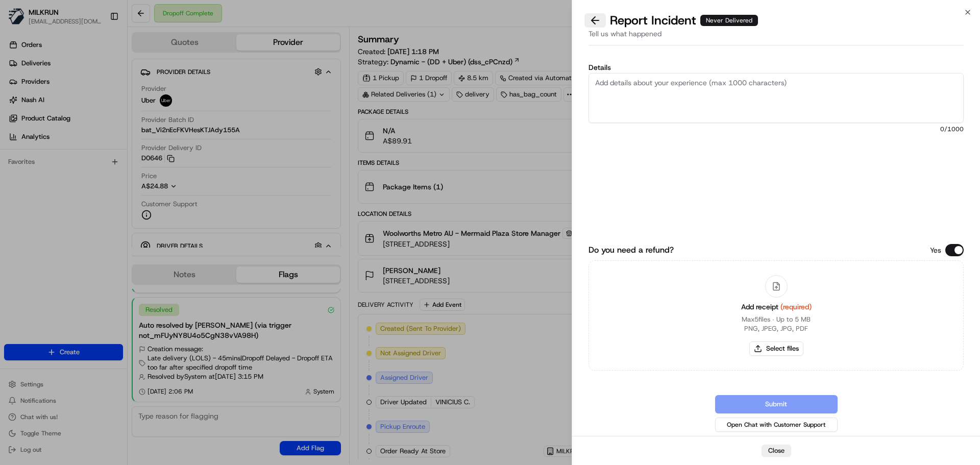 The height and width of the screenshot is (465, 980). What do you see at coordinates (777, 349) in the screenshot?
I see `button: Select files` at bounding box center [777, 349].